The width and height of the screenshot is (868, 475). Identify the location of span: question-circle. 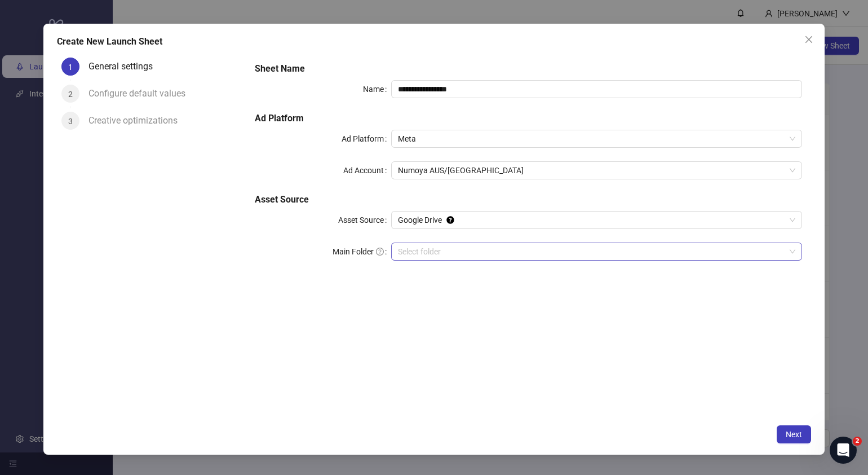
(380, 252).